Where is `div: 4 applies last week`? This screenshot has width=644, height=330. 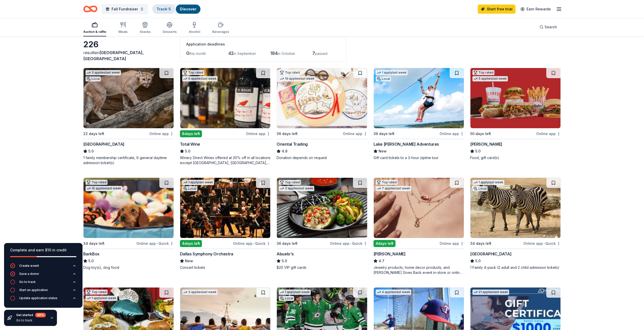
div: 4 applies last week is located at coordinates (393, 292).